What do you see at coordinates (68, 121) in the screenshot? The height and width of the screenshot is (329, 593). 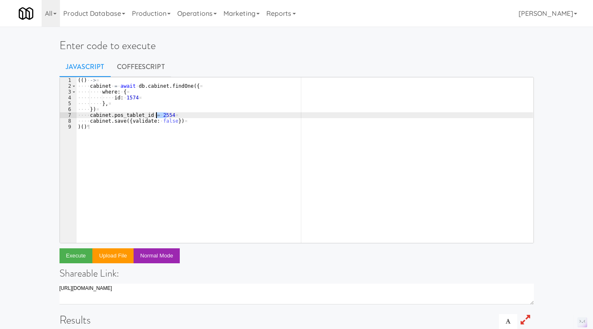 I see `div: 8` at bounding box center [68, 121].